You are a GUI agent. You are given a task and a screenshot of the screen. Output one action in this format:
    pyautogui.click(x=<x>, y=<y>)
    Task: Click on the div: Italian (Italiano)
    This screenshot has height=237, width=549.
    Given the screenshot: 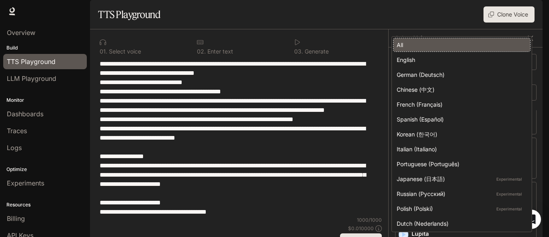 What is the action you would take?
    pyautogui.click(x=460, y=149)
    